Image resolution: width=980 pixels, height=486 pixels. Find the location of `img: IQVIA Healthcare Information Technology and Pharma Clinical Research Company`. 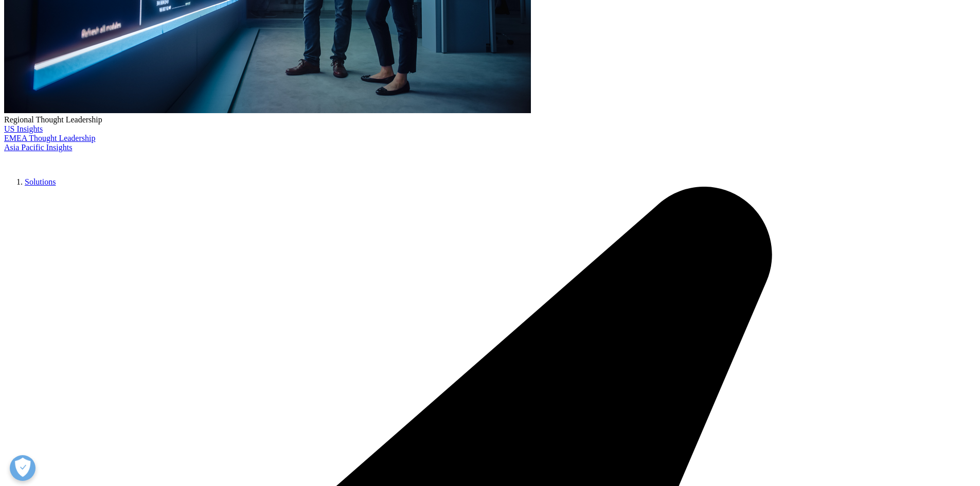

img: IQVIA Healthcare Information Technology and Pharma Clinical Research Company is located at coordinates (45, 159).